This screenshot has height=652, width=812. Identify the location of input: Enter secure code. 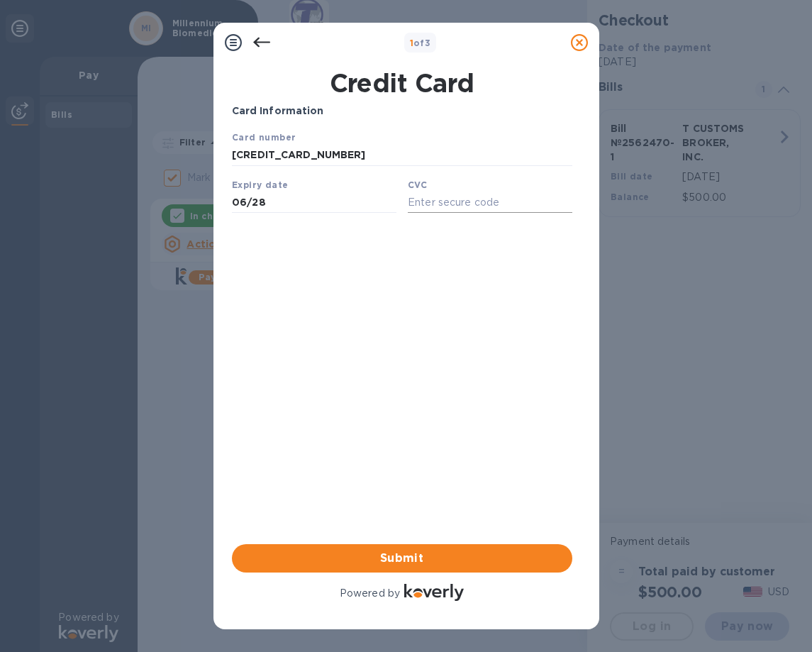
(258, 73).